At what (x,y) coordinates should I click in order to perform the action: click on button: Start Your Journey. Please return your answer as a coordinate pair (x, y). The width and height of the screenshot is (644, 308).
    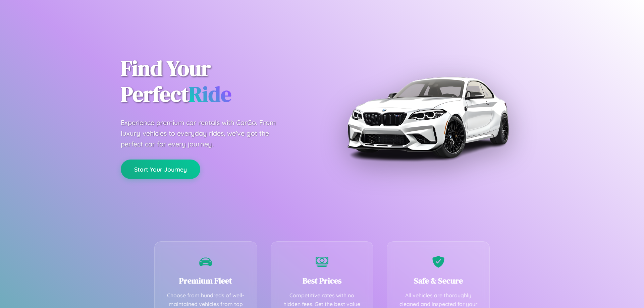
    Looking at the image, I should click on (160, 169).